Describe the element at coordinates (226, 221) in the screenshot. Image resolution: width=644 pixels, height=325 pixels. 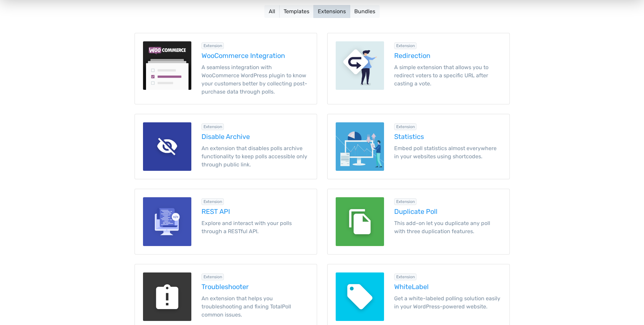
I see `a: REST API for TotalPoll Extension REST API Explore and interact with your polls through a RESTful ...` at that location.